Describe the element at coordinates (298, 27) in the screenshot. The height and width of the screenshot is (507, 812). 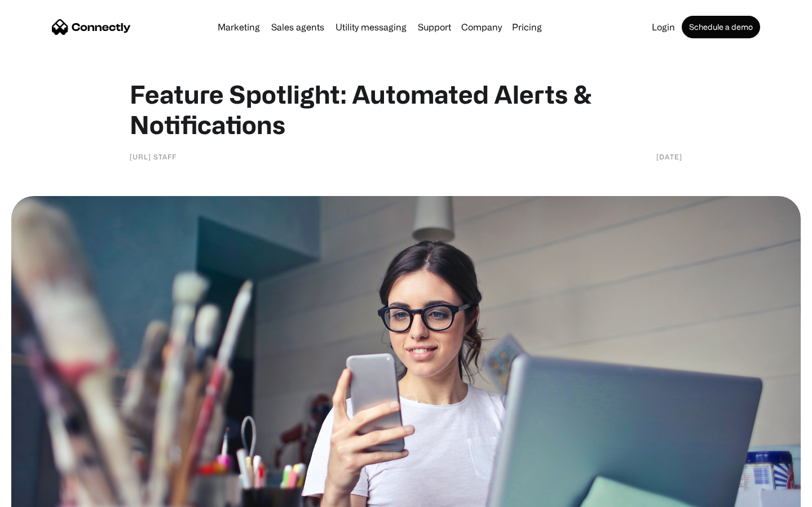
I see `a: Sales agents` at that location.